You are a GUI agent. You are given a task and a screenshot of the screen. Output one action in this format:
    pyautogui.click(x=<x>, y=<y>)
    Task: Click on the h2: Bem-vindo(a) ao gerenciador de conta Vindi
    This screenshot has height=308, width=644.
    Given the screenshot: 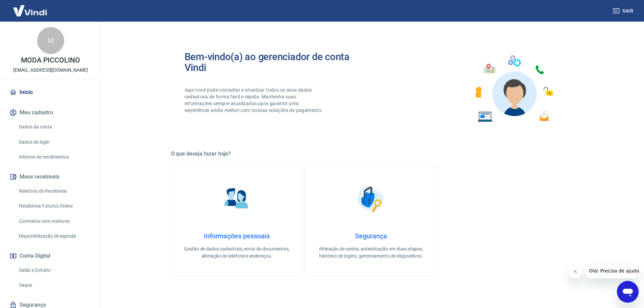 What is the action you would take?
    pyautogui.click(x=278, y=62)
    